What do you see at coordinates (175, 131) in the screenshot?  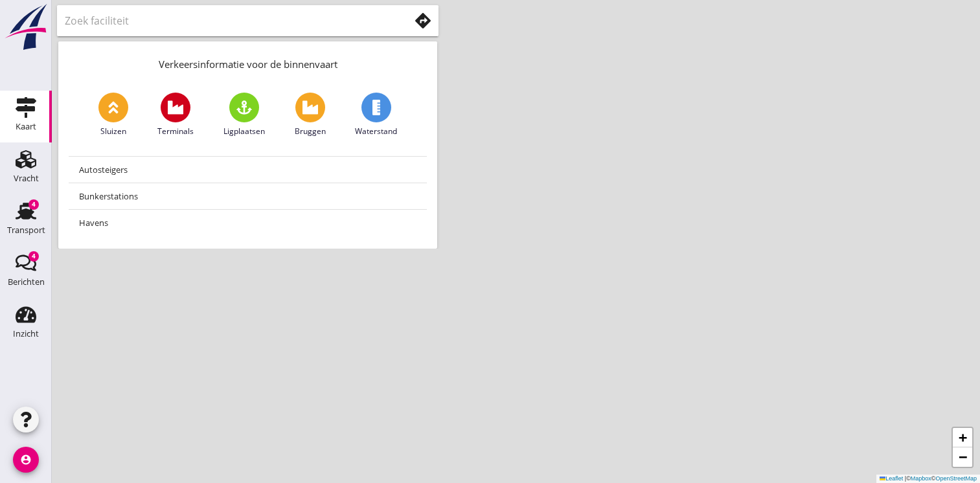 I see `span: Terminals` at bounding box center [175, 131].